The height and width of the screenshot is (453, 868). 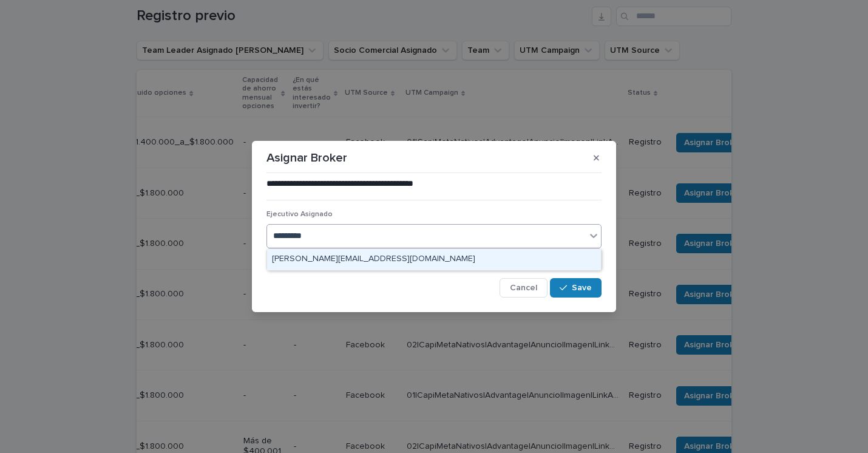 I want to click on span: Cancel, so click(x=523, y=288).